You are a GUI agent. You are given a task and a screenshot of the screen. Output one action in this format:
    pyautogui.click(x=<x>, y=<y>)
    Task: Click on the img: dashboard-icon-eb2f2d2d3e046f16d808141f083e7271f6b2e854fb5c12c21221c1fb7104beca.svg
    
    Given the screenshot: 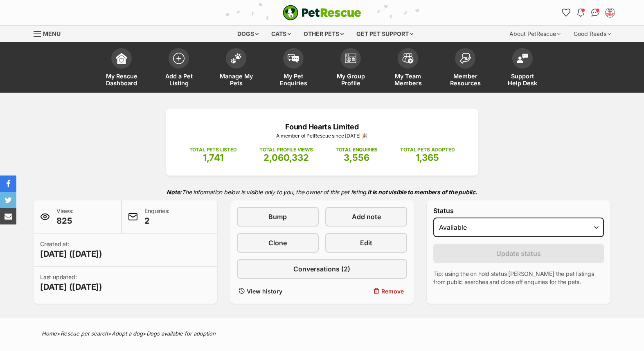 What is the action you would take?
    pyautogui.click(x=122, y=59)
    